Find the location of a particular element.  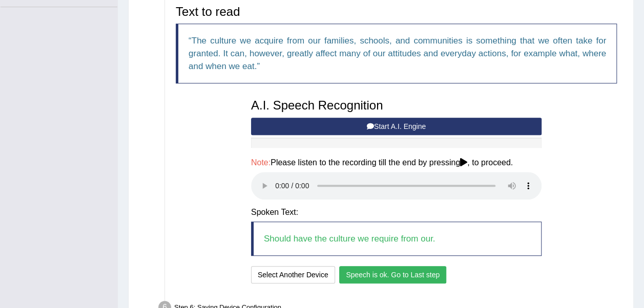

q: The culture we acquire from our families, schools, and communities is something that we often tak... is located at coordinates (397, 53).